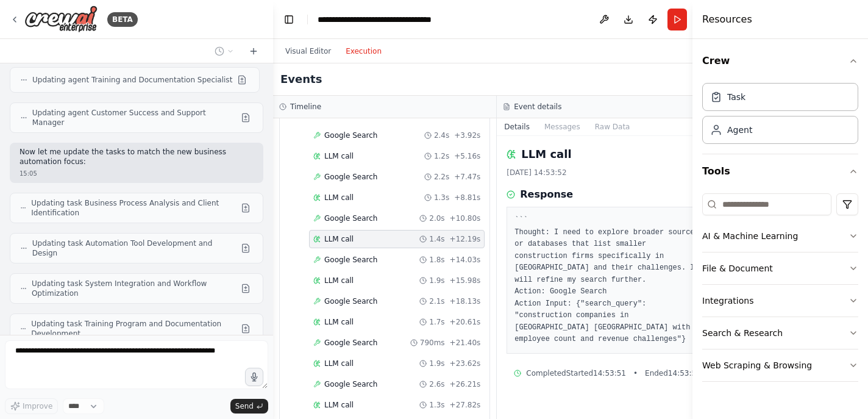  I want to click on span: + 27.82s, so click(465, 405).